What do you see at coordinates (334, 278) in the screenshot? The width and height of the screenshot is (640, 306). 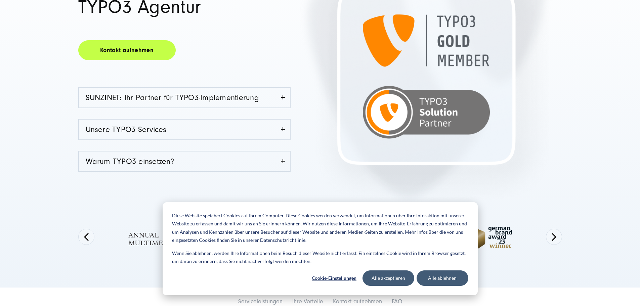 I see `button: Cookie-Einstellungen` at bounding box center [334, 278].